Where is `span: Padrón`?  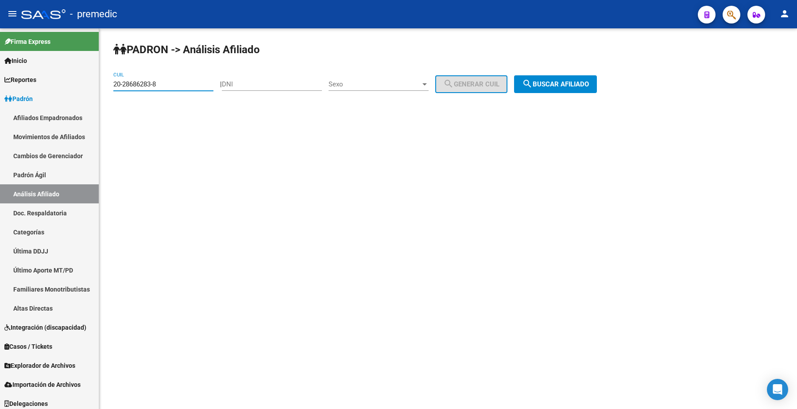
span: Padrón is located at coordinates (19, 99).